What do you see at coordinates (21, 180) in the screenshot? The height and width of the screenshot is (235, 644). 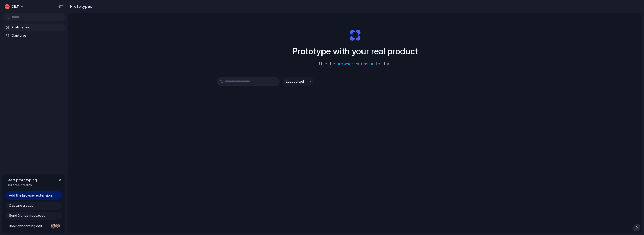 I see `span: Start prototyping` at bounding box center [21, 180].